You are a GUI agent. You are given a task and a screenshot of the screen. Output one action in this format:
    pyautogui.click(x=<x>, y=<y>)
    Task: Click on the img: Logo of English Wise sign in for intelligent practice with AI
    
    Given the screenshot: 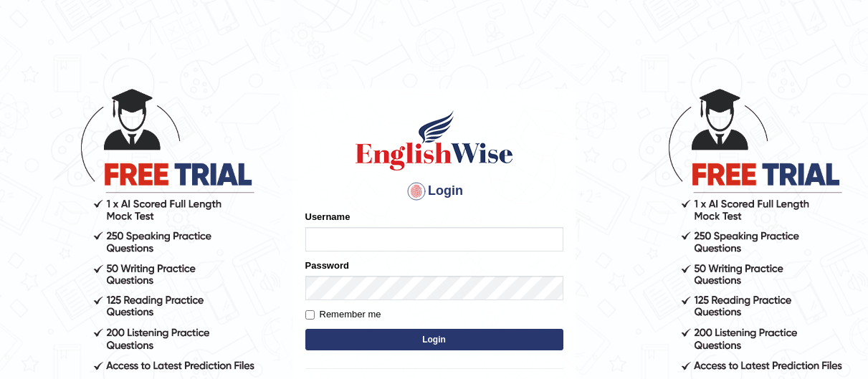 What is the action you would take?
    pyautogui.click(x=434, y=140)
    